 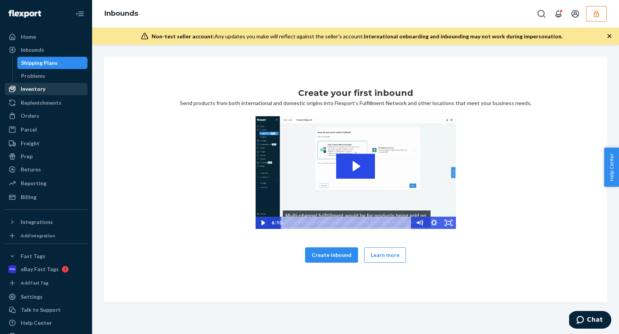 I want to click on span: Chat, so click(x=26, y=9).